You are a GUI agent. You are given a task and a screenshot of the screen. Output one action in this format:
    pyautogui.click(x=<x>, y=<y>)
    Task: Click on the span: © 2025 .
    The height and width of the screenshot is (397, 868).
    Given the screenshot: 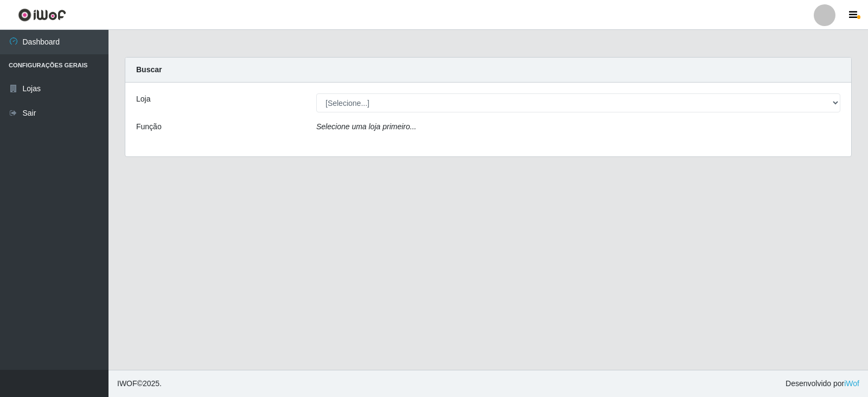 What is the action you would take?
    pyautogui.click(x=139, y=384)
    